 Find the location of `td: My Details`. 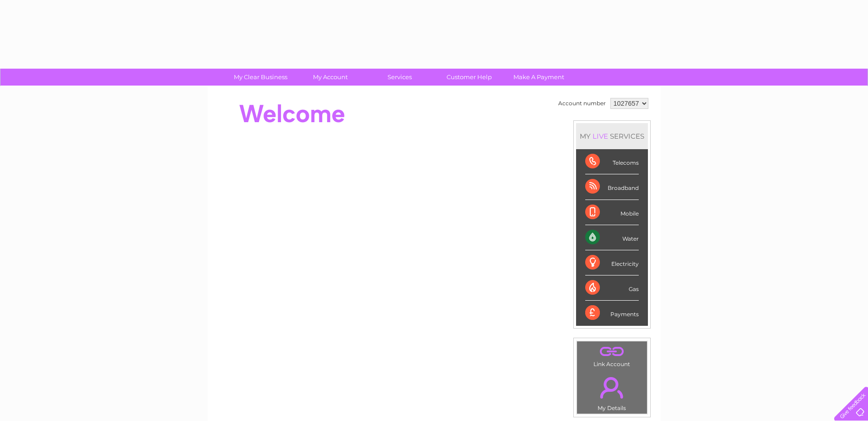

td: My Details is located at coordinates (611, 391).